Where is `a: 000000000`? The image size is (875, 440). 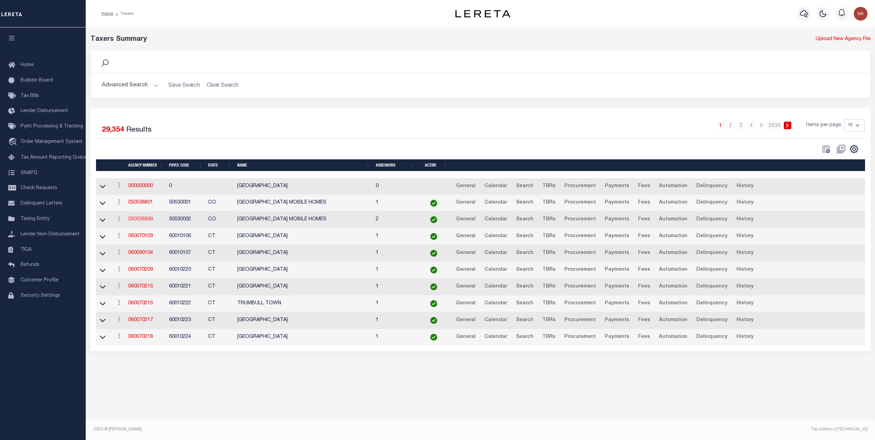
a: 000000000 is located at coordinates (141, 186).